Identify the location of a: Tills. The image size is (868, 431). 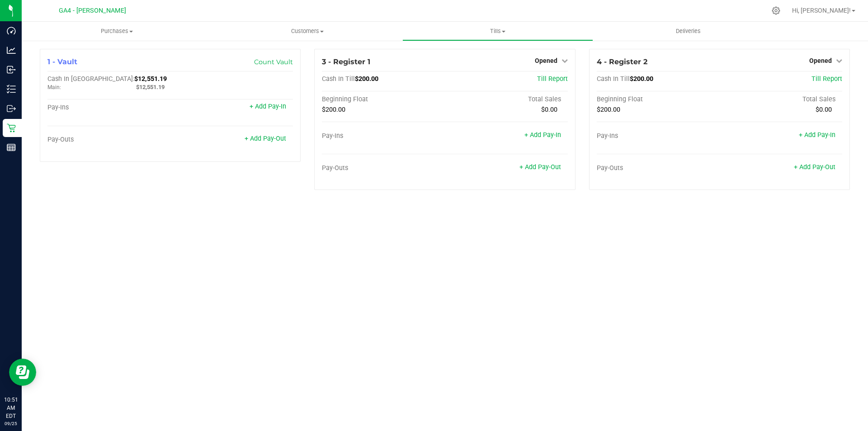
(498, 31).